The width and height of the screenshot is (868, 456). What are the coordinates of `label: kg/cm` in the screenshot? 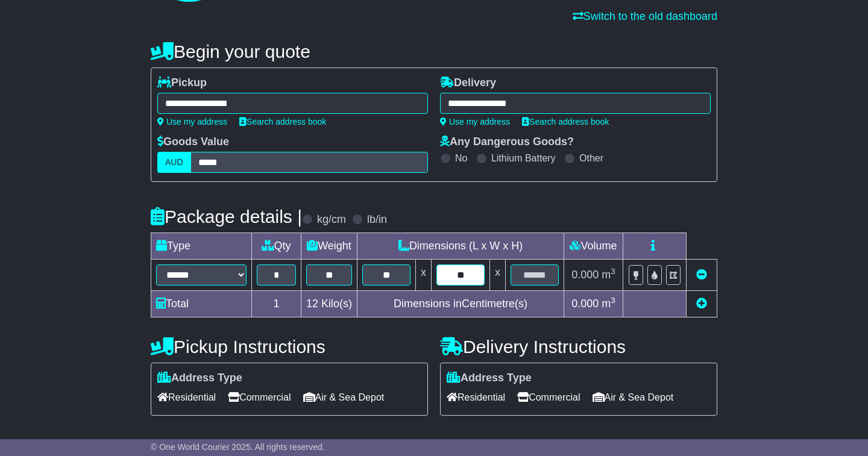 It's located at (332, 220).